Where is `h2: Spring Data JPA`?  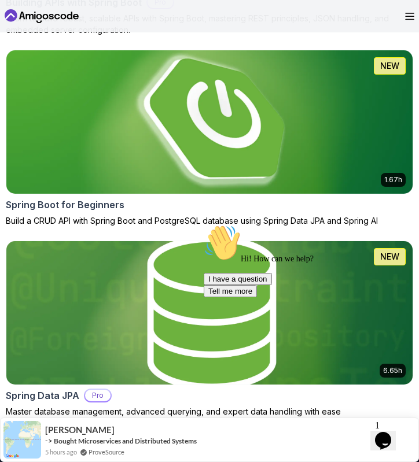
h2: Spring Data JPA is located at coordinates (42, 396).